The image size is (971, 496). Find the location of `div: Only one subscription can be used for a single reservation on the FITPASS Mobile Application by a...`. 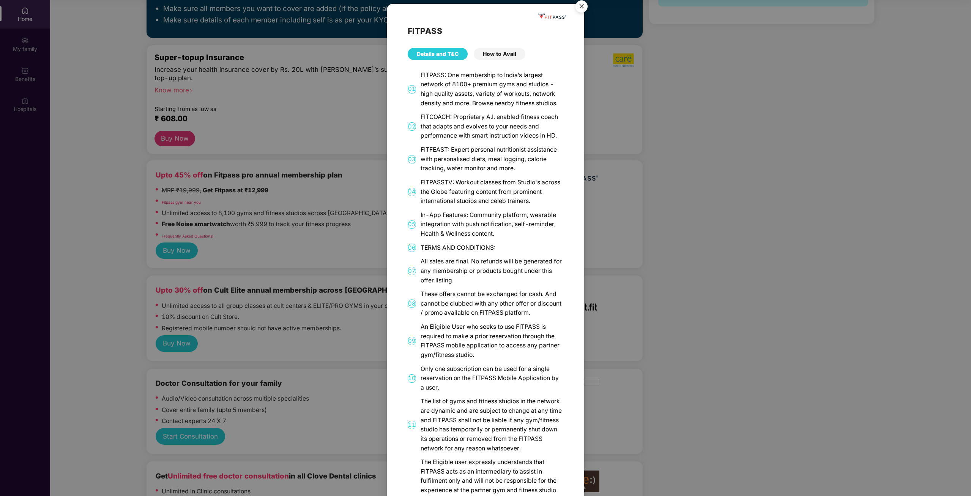

div: Only one subscription can be used for a single reservation on the FITPASS Mobile Application by a... is located at coordinates (492, 378).